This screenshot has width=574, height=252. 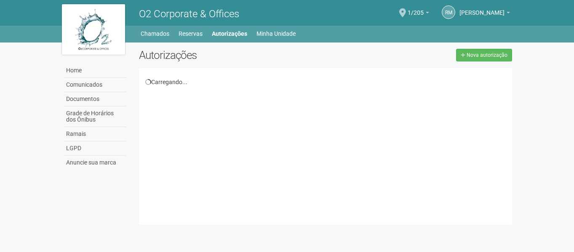 What do you see at coordinates (416, 8) in the screenshot?
I see `span: 1/205` at bounding box center [416, 8].